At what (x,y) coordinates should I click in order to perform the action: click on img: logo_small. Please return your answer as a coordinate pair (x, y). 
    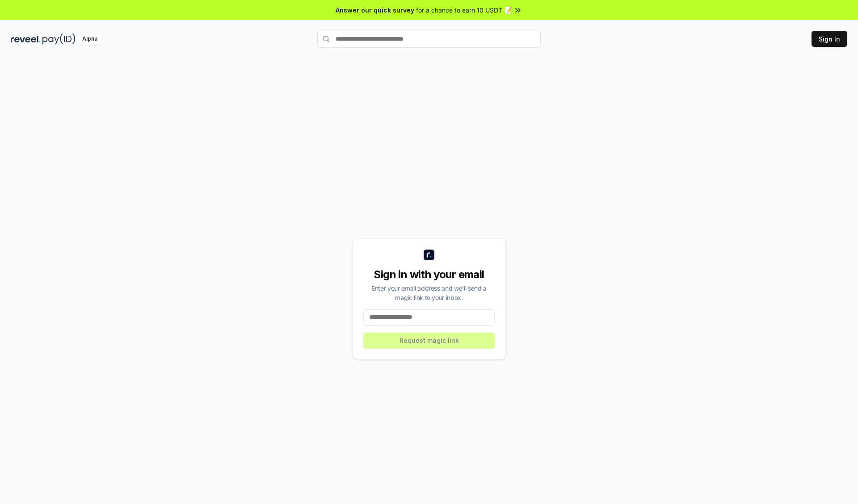
    Looking at the image, I should click on (429, 255).